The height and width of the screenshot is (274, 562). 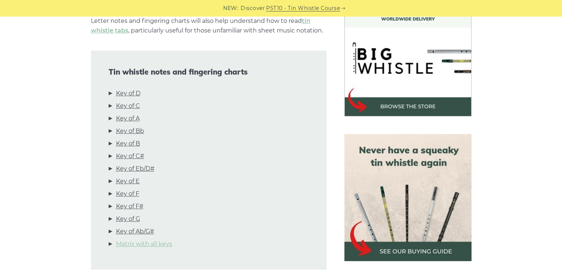 What do you see at coordinates (130, 131) in the screenshot?
I see `a: Key of Bb` at bounding box center [130, 131].